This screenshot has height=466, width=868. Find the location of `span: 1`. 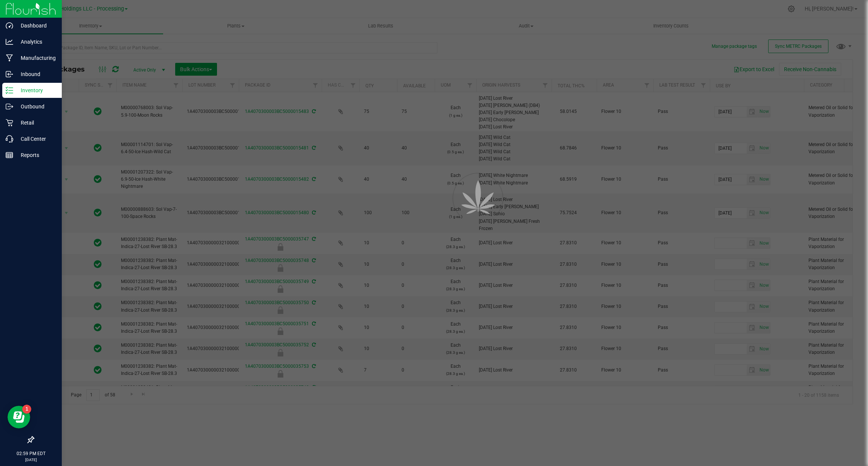

span: 1 is located at coordinates (5, 4).